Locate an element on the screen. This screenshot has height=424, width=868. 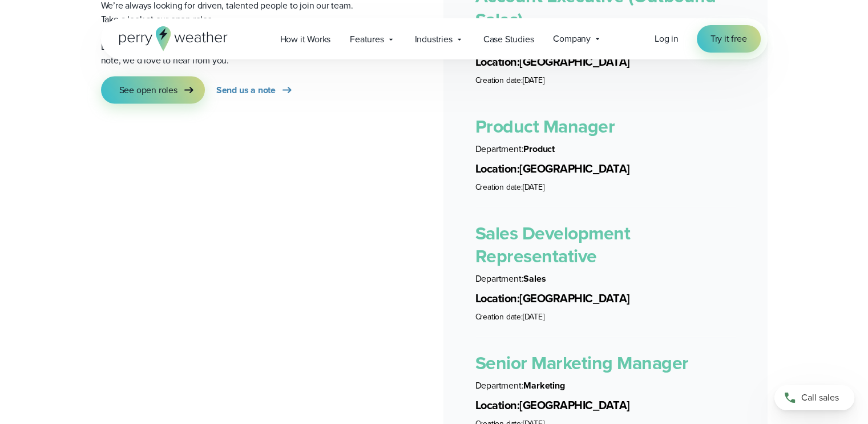
span: Case Studies is located at coordinates (508, 39).